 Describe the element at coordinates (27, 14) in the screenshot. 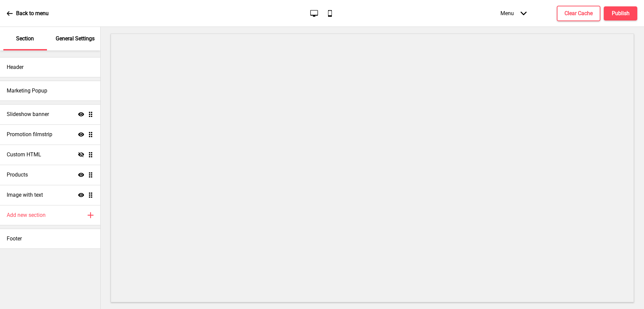

I see `a: Back to menu` at that location.